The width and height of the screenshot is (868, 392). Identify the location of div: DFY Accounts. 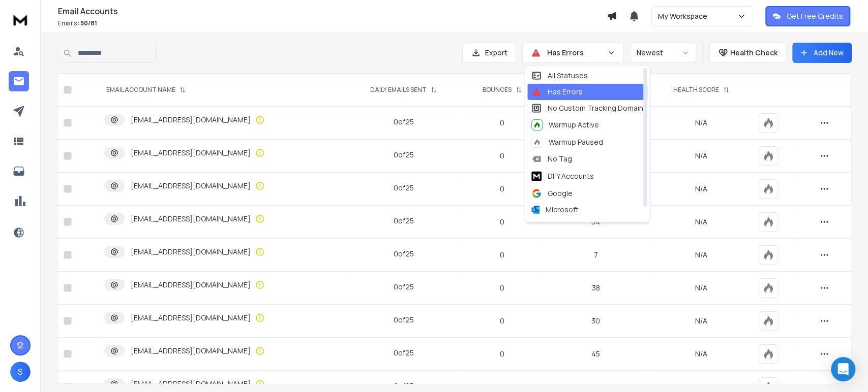
(563, 177).